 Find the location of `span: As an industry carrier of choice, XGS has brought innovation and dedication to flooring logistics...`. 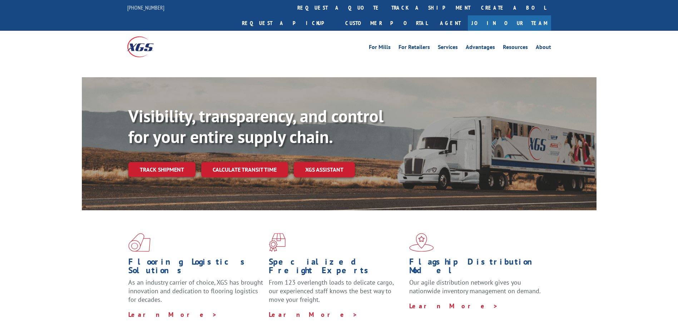

span: As an industry carrier of choice, XGS has brought innovation and dedication to flooring logistics... is located at coordinates (195, 291).